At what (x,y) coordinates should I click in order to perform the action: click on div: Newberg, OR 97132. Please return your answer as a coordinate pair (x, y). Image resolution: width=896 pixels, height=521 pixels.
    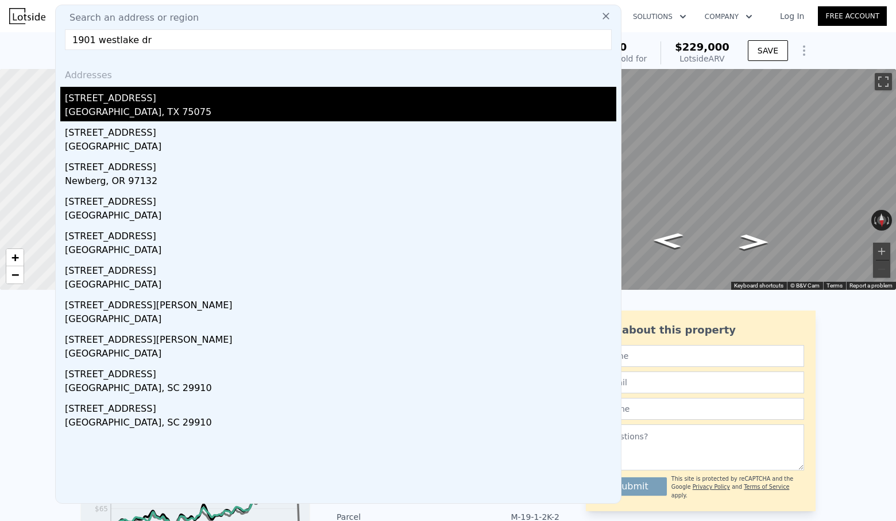
    Looking at the image, I should click on (341, 182).